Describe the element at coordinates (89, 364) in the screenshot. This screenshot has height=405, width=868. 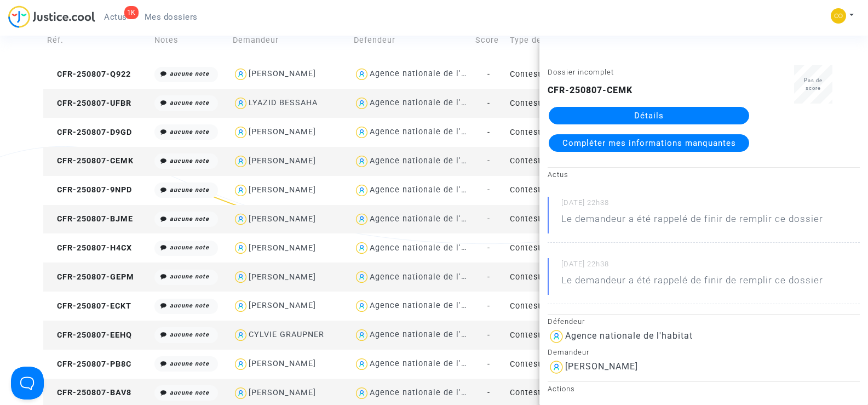
I see `span: CFR-250807-PB8C` at that location.